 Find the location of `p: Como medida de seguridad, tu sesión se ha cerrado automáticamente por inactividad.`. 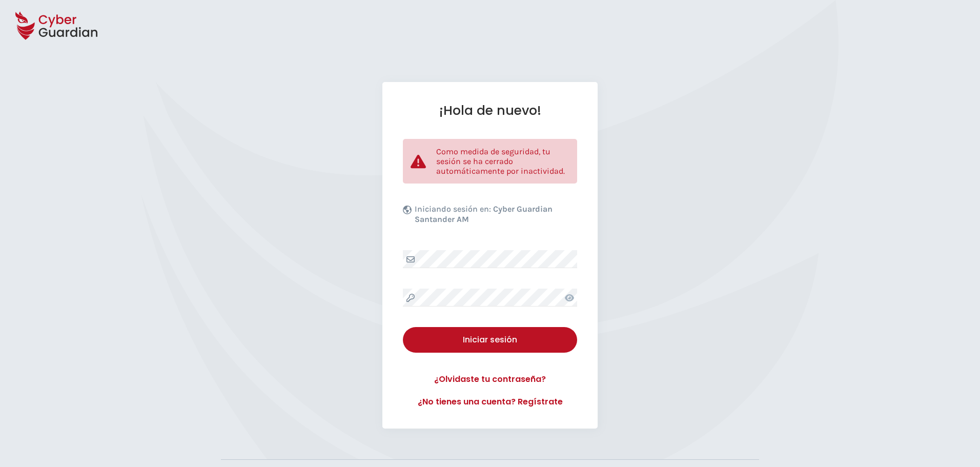

p: Como medida de seguridad, tu sesión se ha cerrado automáticamente por inactividad. is located at coordinates (503, 161).